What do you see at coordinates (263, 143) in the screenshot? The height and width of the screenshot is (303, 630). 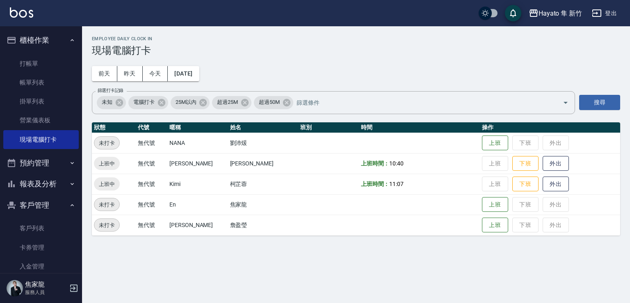 I see `td: 劉沛煖` at bounding box center [263, 143].